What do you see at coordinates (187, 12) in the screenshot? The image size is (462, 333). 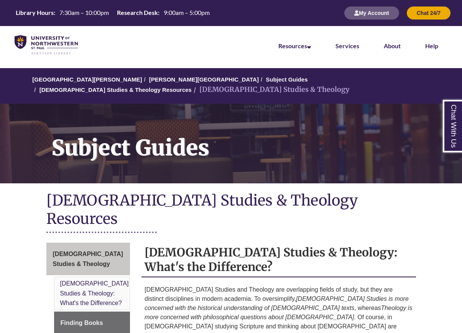 I see `span: 9:00am – 5:00pm` at bounding box center [187, 12].